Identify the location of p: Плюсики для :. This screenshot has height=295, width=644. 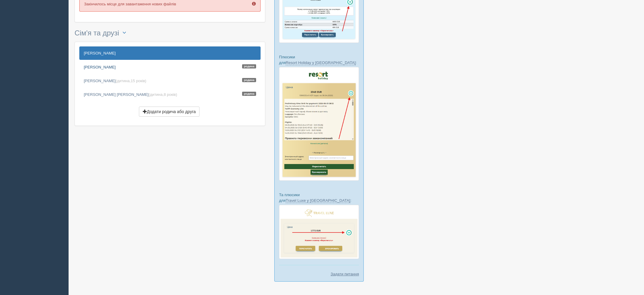
(319, 60).